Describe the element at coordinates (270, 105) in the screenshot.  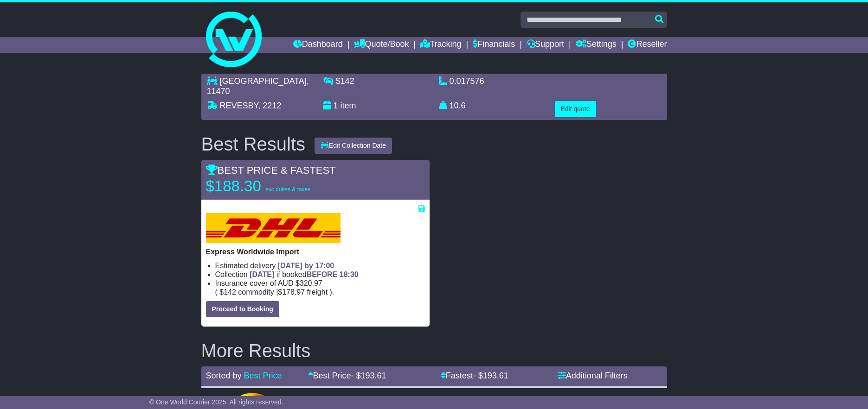
I see `span: , 2212` at that location.